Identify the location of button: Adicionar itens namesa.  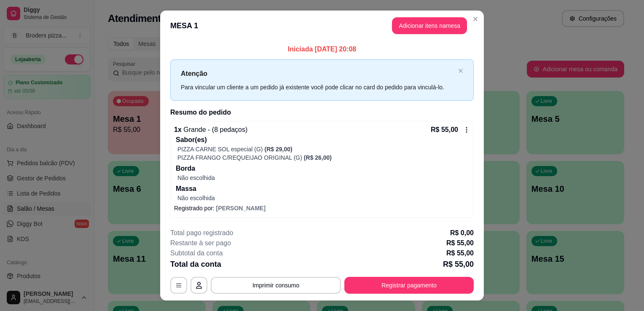
(430, 26).